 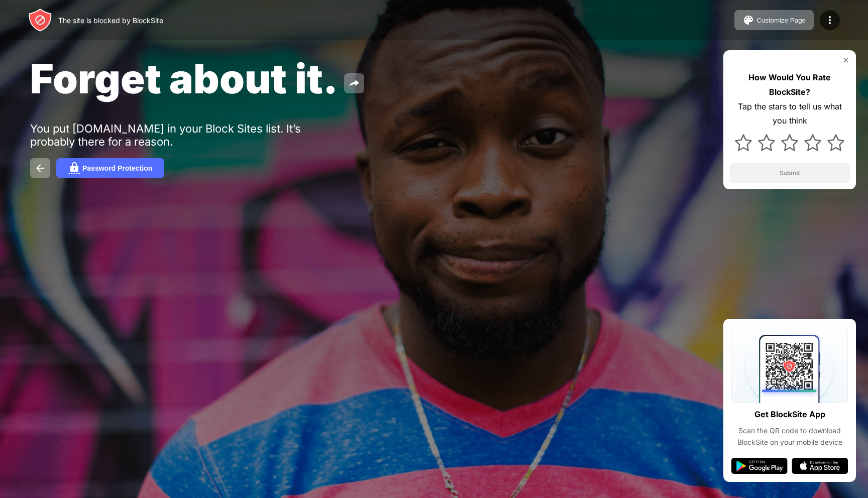 What do you see at coordinates (790, 414) in the screenshot?
I see `div: Get BlockSite App` at bounding box center [790, 414].